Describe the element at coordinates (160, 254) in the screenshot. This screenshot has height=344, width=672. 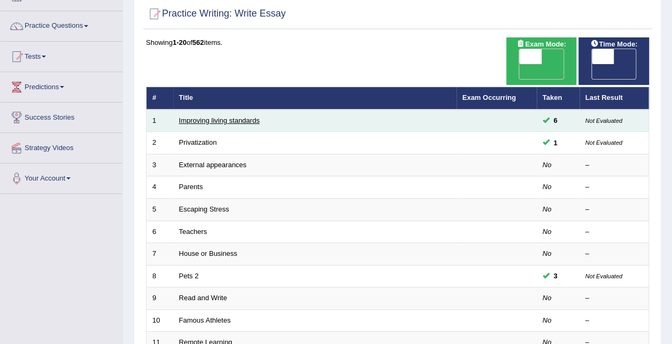
I see `td: 7` at that location.